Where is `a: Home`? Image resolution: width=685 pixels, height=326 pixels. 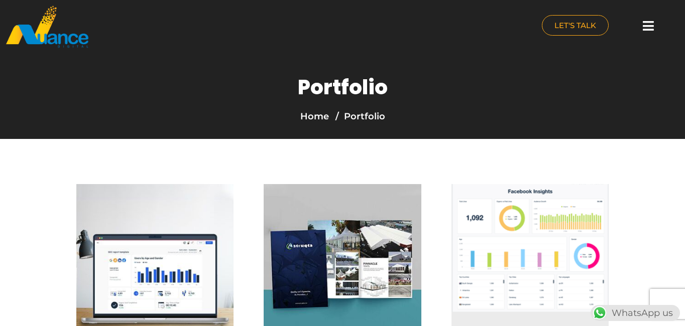 a: Home is located at coordinates (314, 116).